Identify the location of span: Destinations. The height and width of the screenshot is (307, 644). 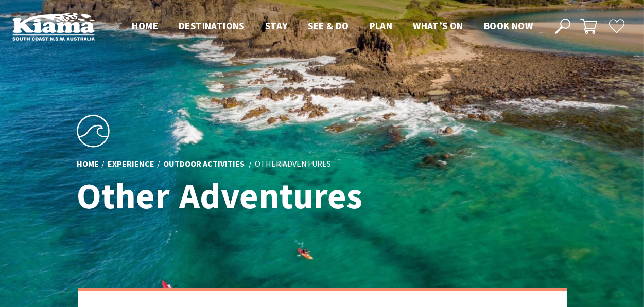
(212, 26).